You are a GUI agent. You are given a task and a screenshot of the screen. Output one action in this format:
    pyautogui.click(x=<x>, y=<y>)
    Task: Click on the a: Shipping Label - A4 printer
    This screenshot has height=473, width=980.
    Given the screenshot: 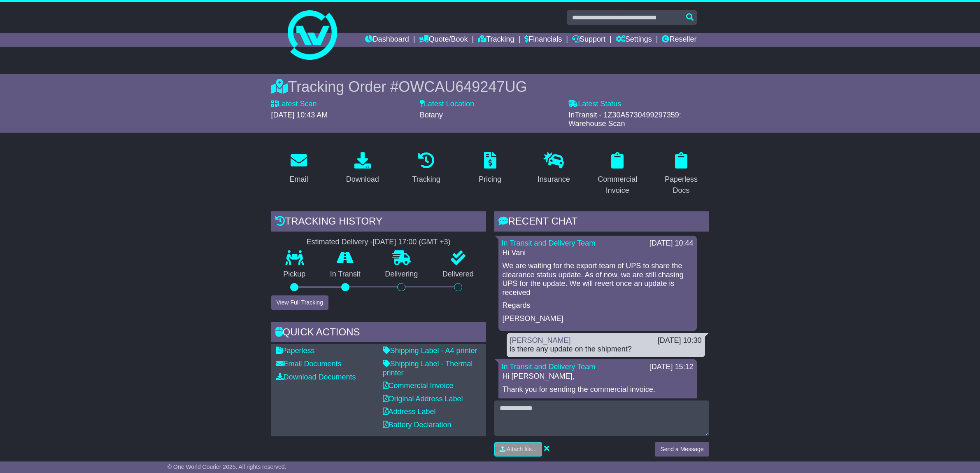 What is the action you would take?
    pyautogui.click(x=430, y=350)
    